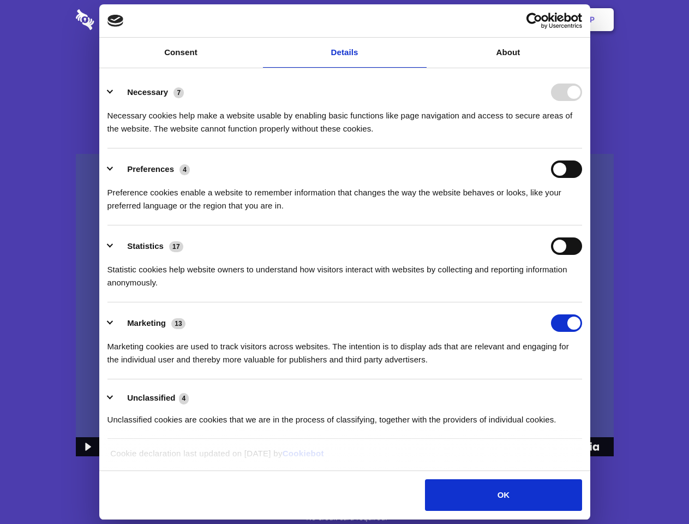  What do you see at coordinates (509, 52) in the screenshot?
I see `a: About` at bounding box center [509, 52].